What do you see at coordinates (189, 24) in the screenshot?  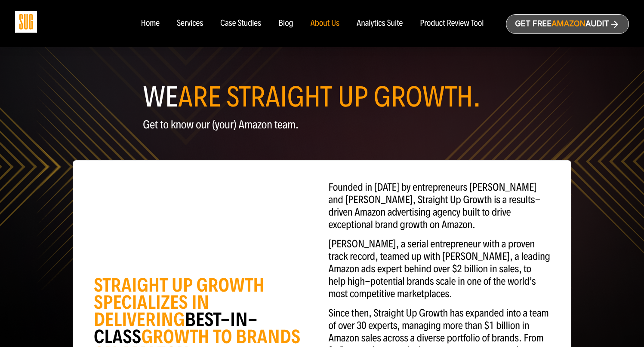 I see `a: Services` at bounding box center [189, 24].